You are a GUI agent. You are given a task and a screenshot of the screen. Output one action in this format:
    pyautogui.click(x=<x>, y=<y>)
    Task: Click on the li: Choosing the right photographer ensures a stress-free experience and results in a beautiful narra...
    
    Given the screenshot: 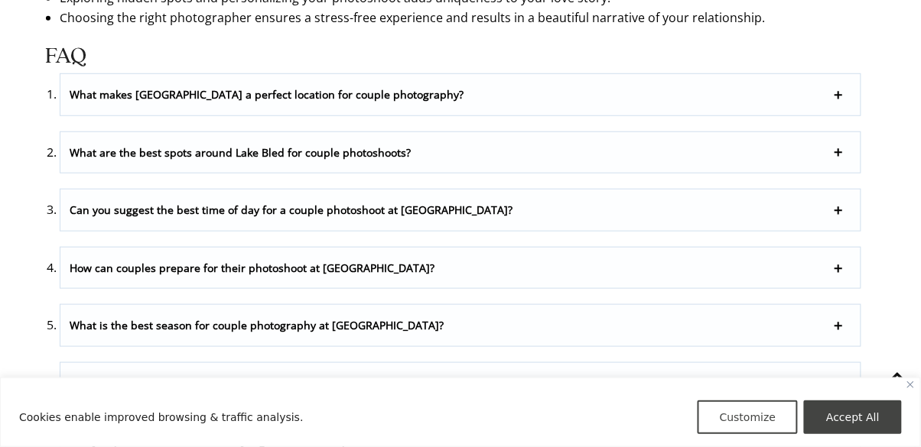 What is the action you would take?
    pyautogui.click(x=460, y=18)
    